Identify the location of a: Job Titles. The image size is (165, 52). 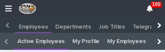
(112, 25).